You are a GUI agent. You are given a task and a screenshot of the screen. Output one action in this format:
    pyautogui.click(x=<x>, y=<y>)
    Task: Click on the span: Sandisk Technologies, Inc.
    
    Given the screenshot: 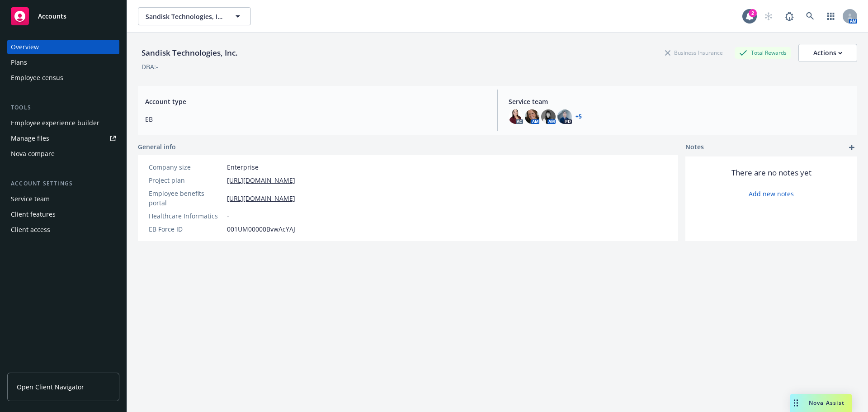 What is the action you would take?
    pyautogui.click(x=184, y=16)
    